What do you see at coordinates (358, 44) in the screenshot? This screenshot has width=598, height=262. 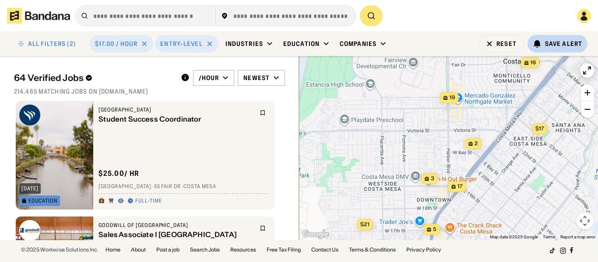 I see `div: Companies` at bounding box center [358, 44].